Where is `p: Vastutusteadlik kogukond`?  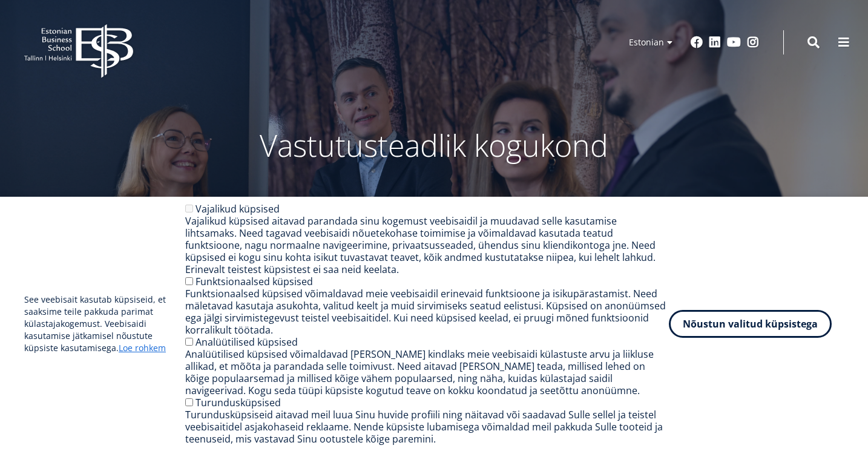
p: Vastutusteadlik kogukond is located at coordinates (434, 145).